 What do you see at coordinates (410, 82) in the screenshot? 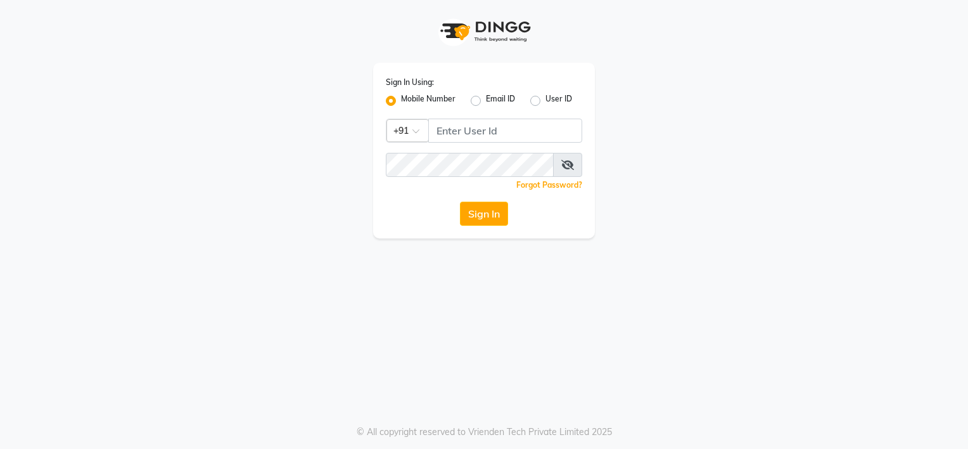
I see `label: Sign In Using:` at bounding box center [410, 82].